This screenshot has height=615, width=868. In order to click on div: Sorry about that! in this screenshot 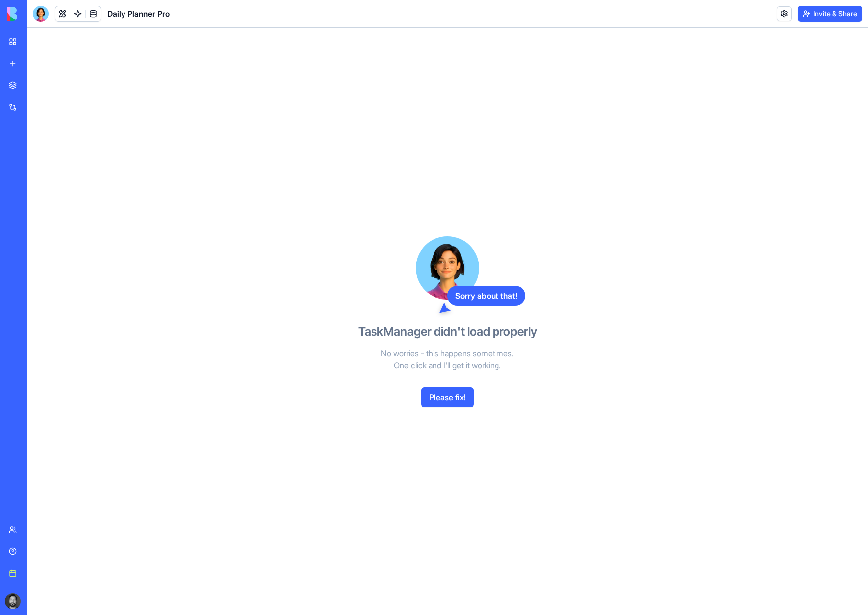, I will do `click(486, 296)`.